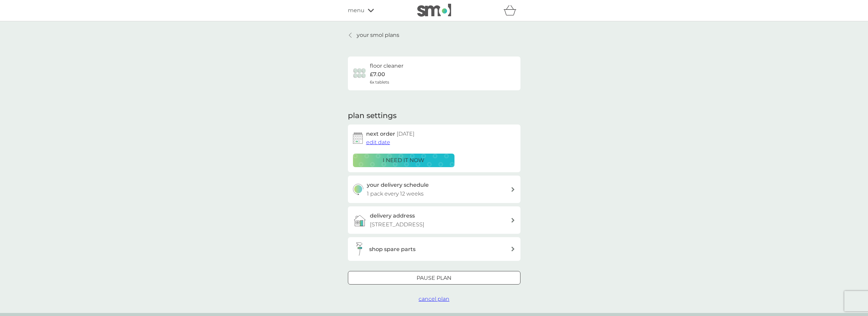  I want to click on img: smol, so click(434, 10).